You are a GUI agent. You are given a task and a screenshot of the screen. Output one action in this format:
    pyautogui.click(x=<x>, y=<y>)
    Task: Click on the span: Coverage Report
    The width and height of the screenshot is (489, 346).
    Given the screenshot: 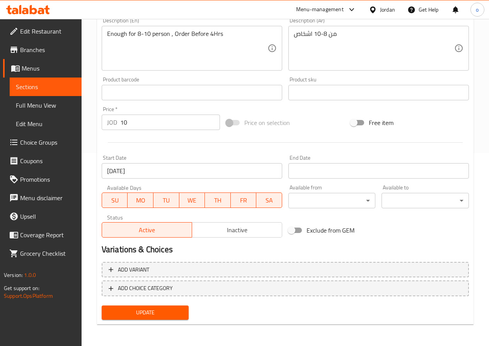 What is the action you would take?
    pyautogui.click(x=48, y=235)
    